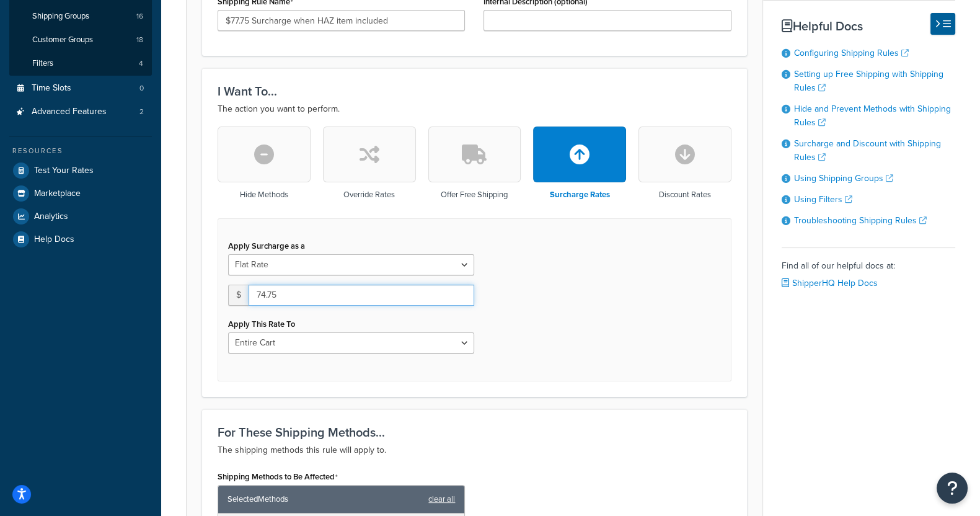  Describe the element at coordinates (81, 112) in the screenshot. I see `a: Advanced Features2` at that location.